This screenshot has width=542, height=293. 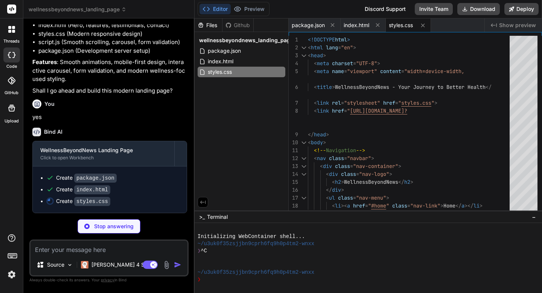 What do you see at coordinates (221, 61) in the screenshot?
I see `span: index.html` at bounding box center [221, 61].